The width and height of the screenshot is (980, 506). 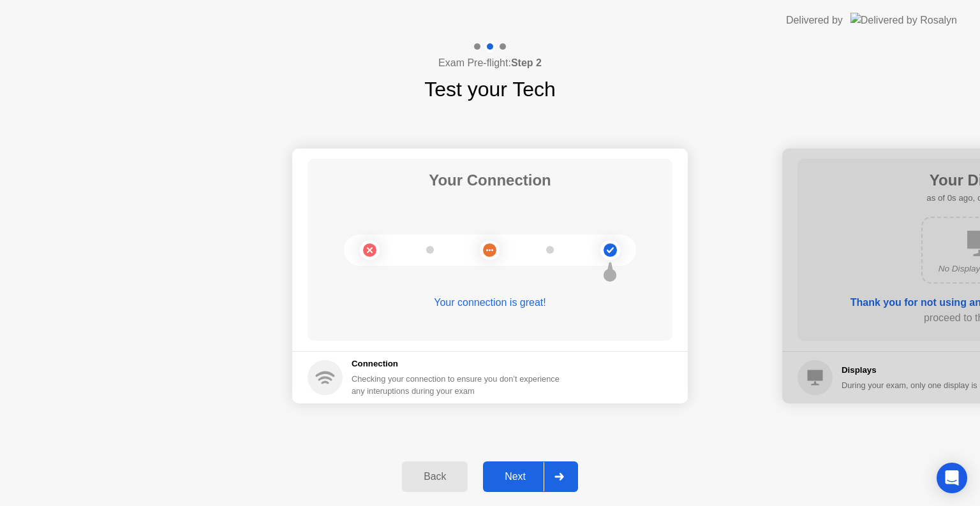 What do you see at coordinates (526, 62) in the screenshot?
I see `b: Step 2` at bounding box center [526, 62].